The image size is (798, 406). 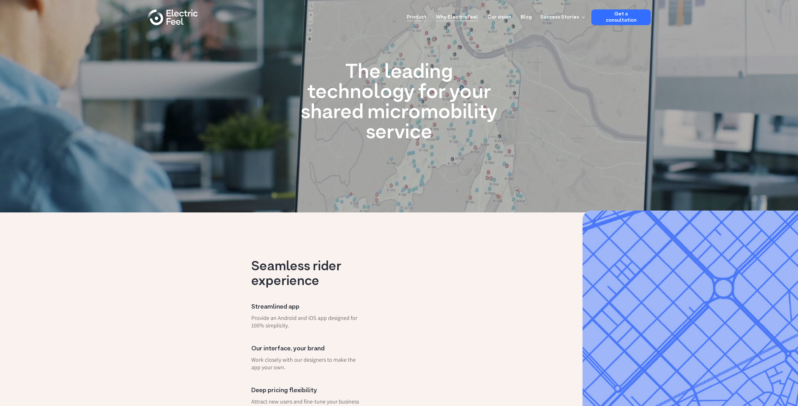 I want to click on h4: Our interface, your brand, so click(x=308, y=349).